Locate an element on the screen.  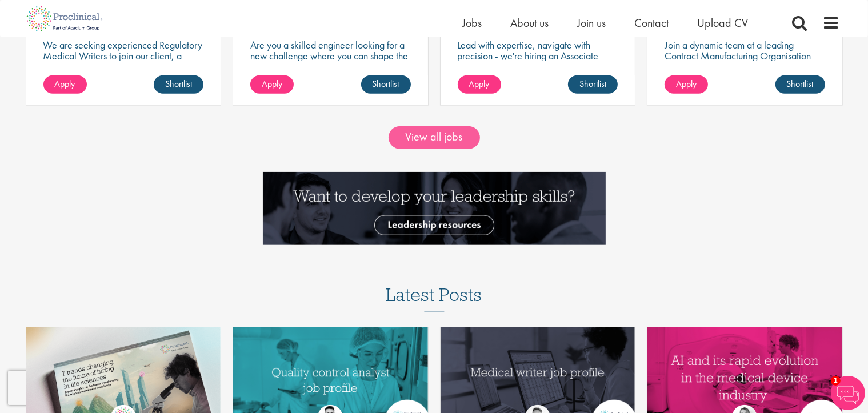
h3: Latest Posts is located at coordinates (434, 299).